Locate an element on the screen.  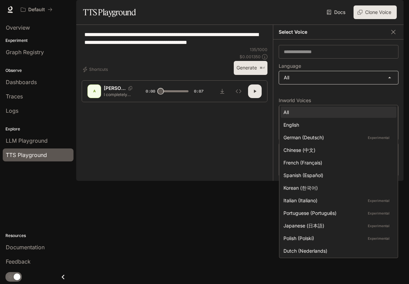
div: Polish (Polski) is located at coordinates (337, 238).